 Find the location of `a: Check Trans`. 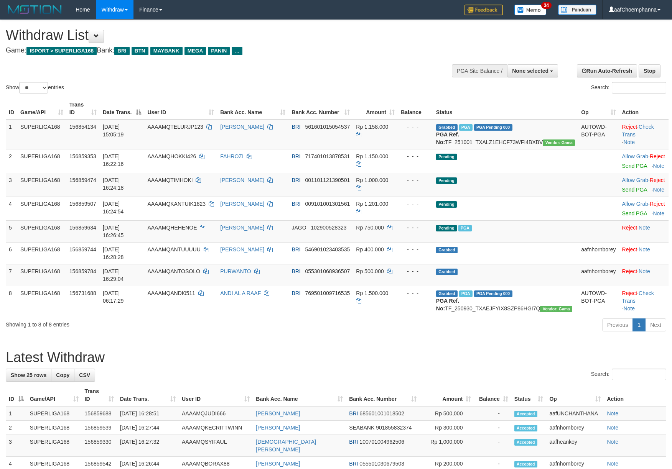

a: Check Trans is located at coordinates (638, 297).